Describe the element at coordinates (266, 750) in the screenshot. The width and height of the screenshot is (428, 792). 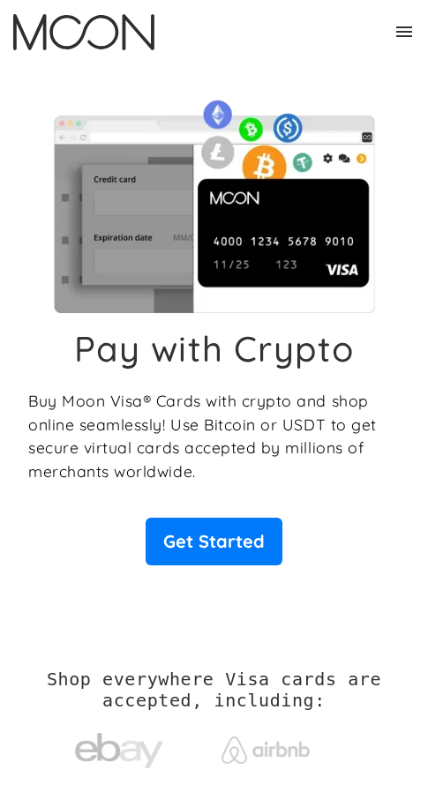
I see `img: Airbnb` at that location.